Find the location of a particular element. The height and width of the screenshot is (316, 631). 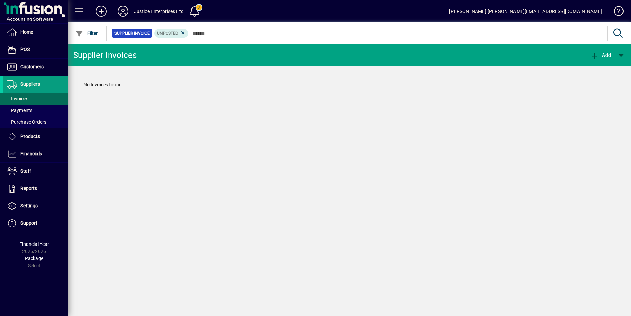

span: Supplier Invoice is located at coordinates (132, 33).